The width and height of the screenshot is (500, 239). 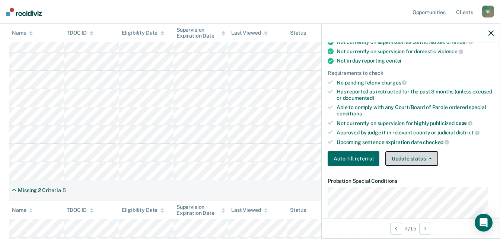 I want to click on div: 5, so click(x=64, y=190).